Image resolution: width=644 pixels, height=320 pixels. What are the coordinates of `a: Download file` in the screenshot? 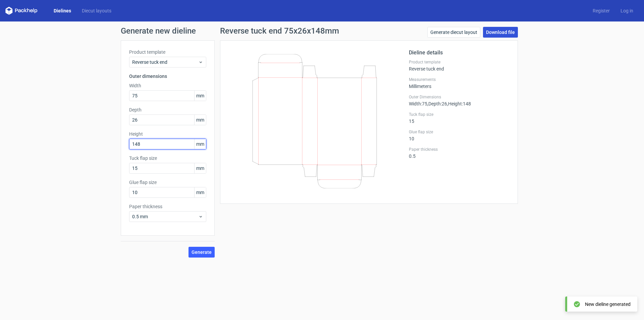 It's located at (501, 32).